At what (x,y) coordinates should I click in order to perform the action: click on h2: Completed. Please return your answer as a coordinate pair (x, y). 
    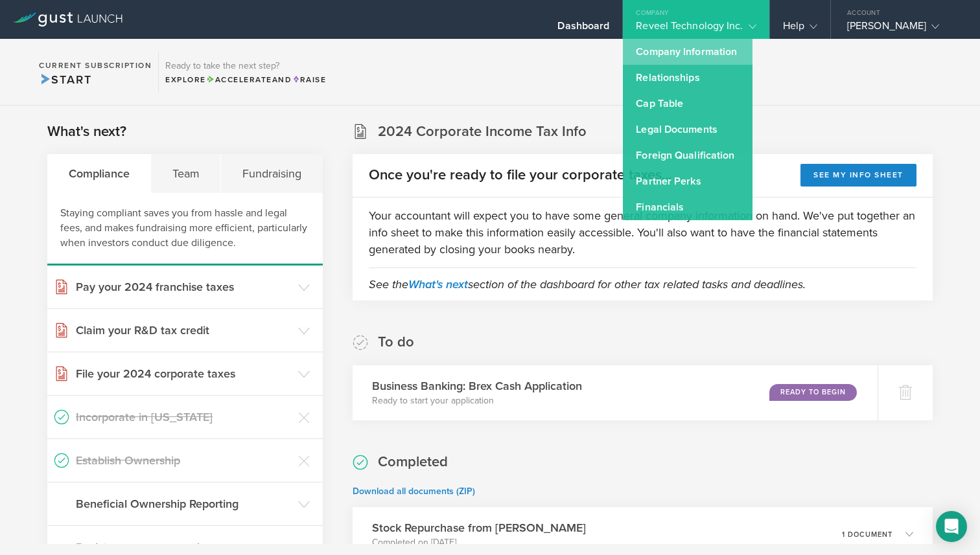
    Looking at the image, I should click on (413, 462).